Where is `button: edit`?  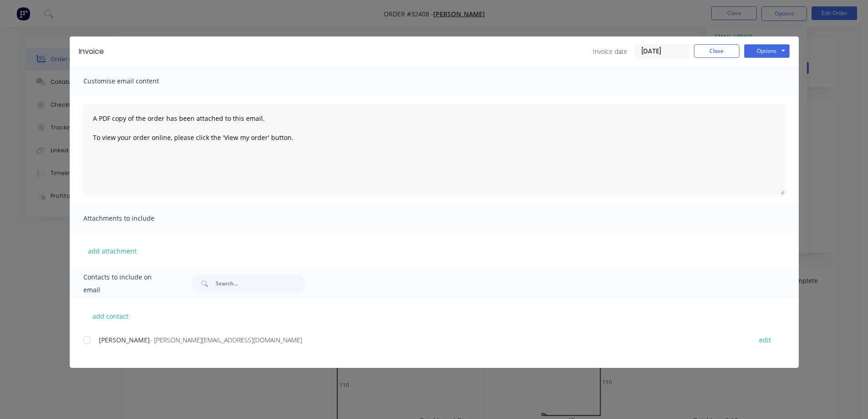
button: edit is located at coordinates (765, 340).